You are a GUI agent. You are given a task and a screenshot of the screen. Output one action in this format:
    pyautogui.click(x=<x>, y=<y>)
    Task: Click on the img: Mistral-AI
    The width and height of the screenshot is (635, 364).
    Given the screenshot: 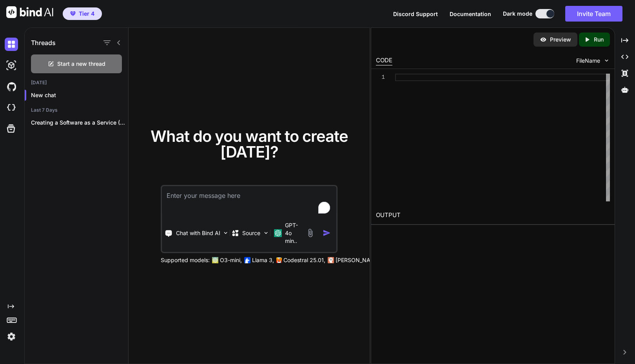 What is the action you would take?
    pyautogui.click(x=279, y=260)
    